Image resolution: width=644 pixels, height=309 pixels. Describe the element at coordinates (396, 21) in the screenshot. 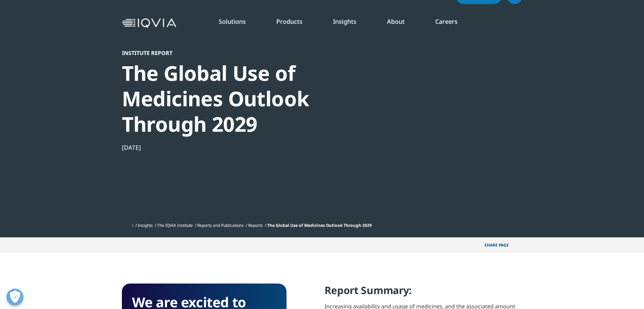

I see `a: About` at that location.